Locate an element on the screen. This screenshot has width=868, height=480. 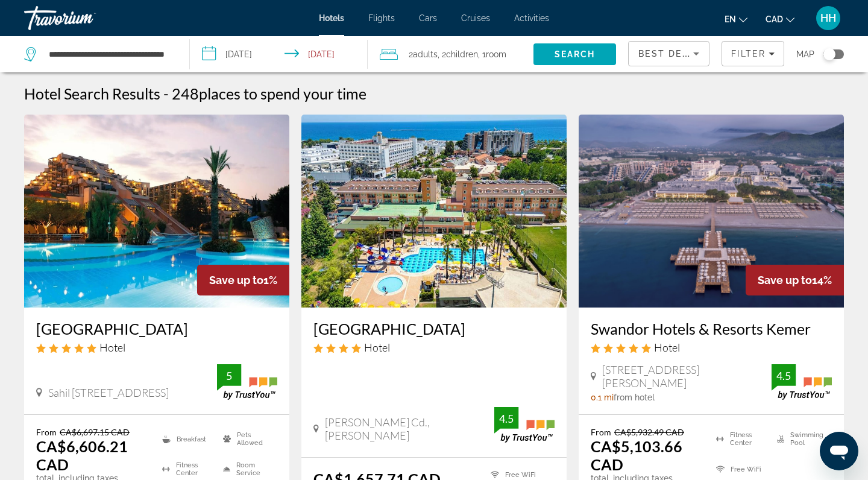
span: Search is located at coordinates (575, 54).